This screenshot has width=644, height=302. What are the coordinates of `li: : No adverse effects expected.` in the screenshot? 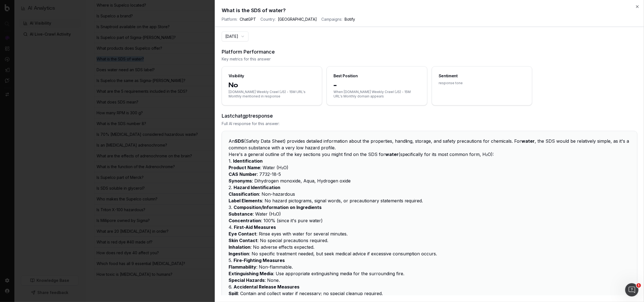 It's located at (430, 248).